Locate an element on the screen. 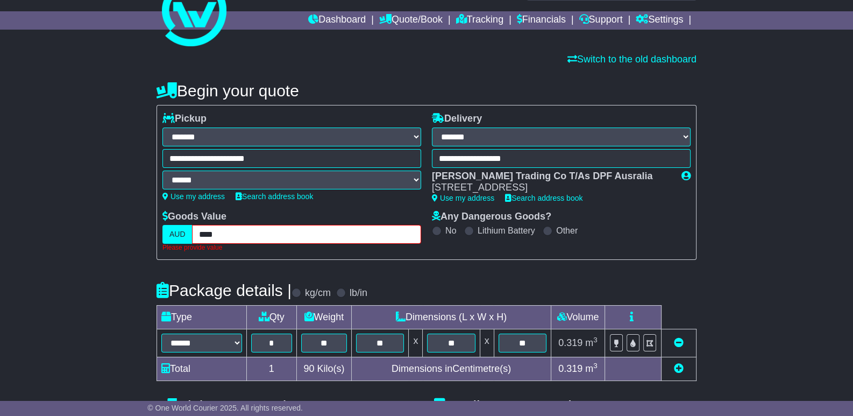 Image resolution: width=853 pixels, height=416 pixels. div: Please provide value is located at coordinates (291, 247).